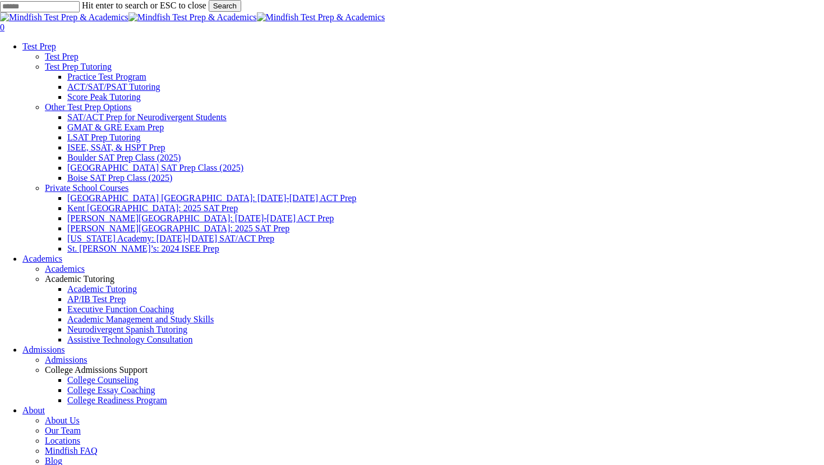 The image size is (824, 465). What do you see at coordinates (62, 440) in the screenshot?
I see `span: Locations` at bounding box center [62, 440].